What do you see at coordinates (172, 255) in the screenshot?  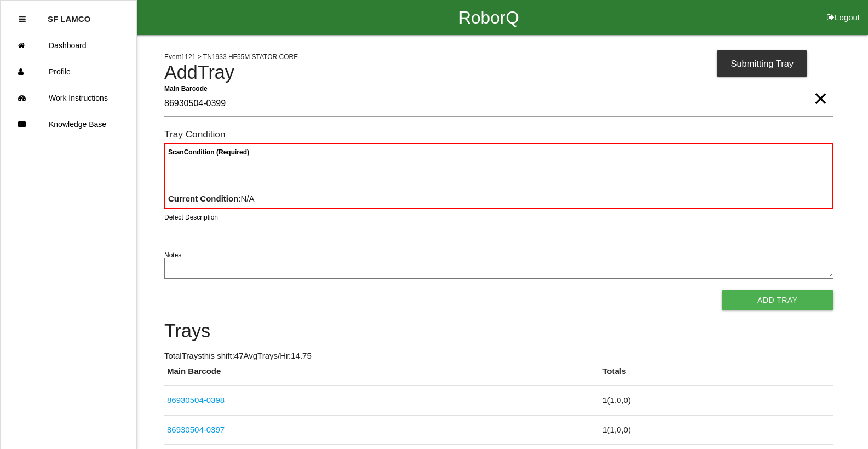 I see `label: Notes` at bounding box center [172, 255].